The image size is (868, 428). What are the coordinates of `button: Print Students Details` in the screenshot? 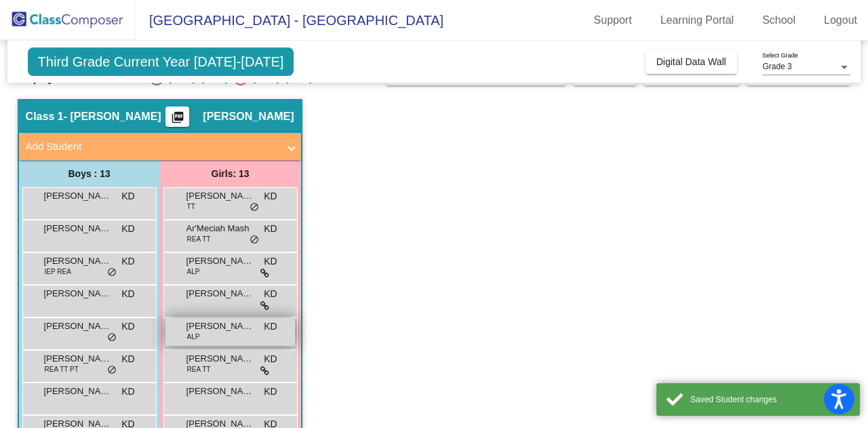 It's located at (177, 117).